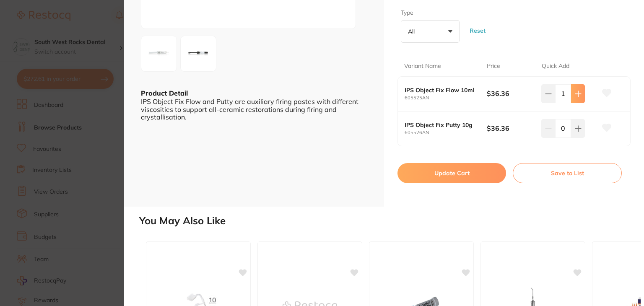 The width and height of the screenshot is (644, 306). I want to click on button: Save to List, so click(568, 174).